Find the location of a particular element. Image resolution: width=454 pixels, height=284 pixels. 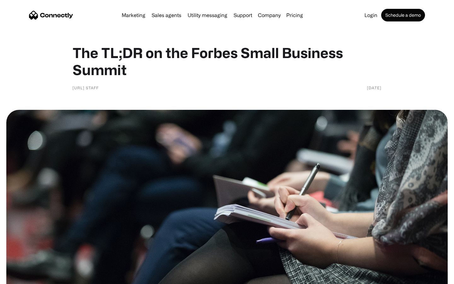

h1: The TL;DR on the Forbes Small Business Summit is located at coordinates (227, 61).